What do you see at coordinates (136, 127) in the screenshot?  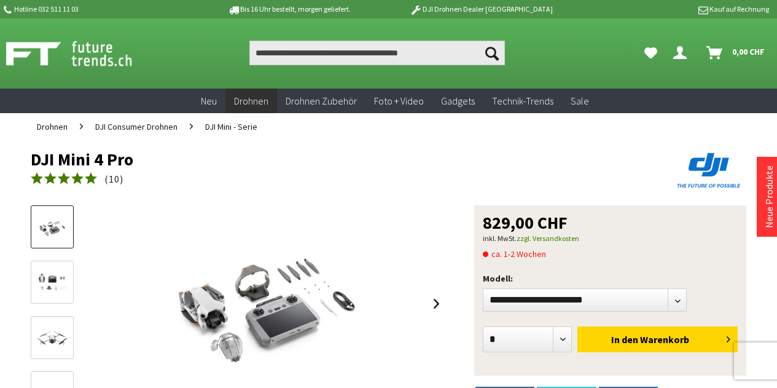 I see `a: DJI Consumer Drohnen` at bounding box center [136, 127].